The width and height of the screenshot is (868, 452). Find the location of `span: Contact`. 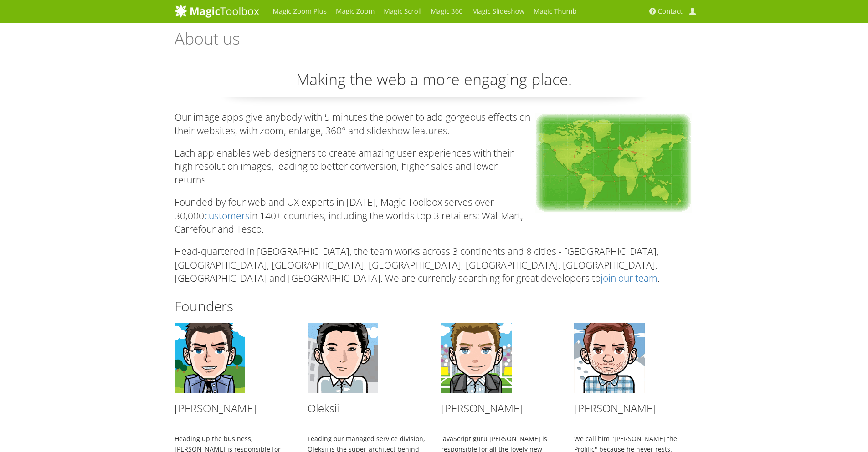

span: Contact is located at coordinates (670, 12).